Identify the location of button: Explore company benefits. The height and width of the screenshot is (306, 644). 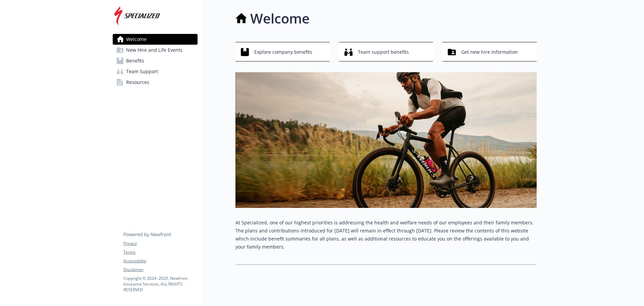
(282, 52).